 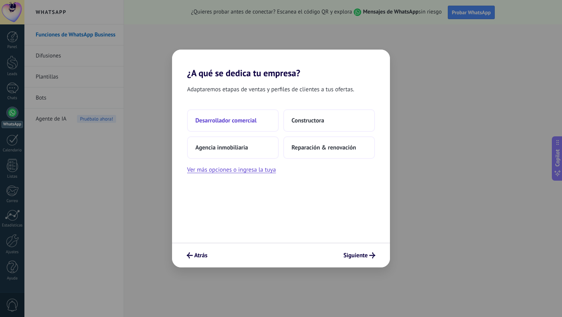 What do you see at coordinates (329, 120) in the screenshot?
I see `button: Constructora` at bounding box center [329, 120].